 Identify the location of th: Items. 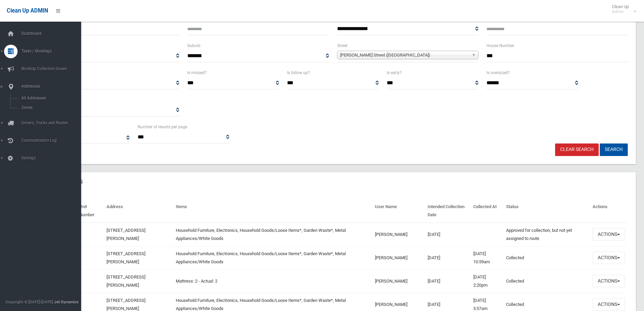
(273, 210).